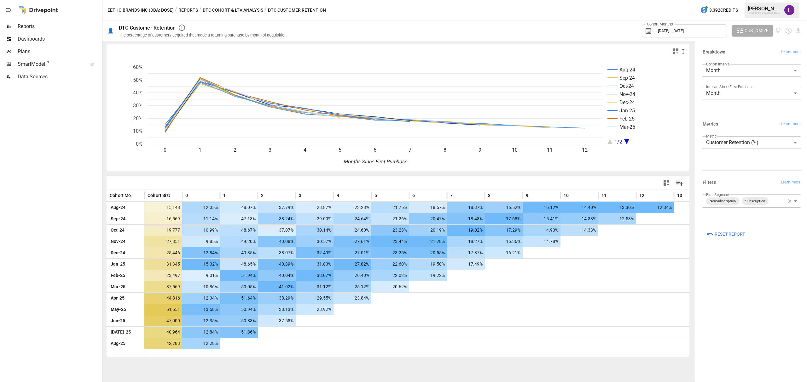  Describe the element at coordinates (138, 93) in the screenshot. I see `text: 40%` at that location.